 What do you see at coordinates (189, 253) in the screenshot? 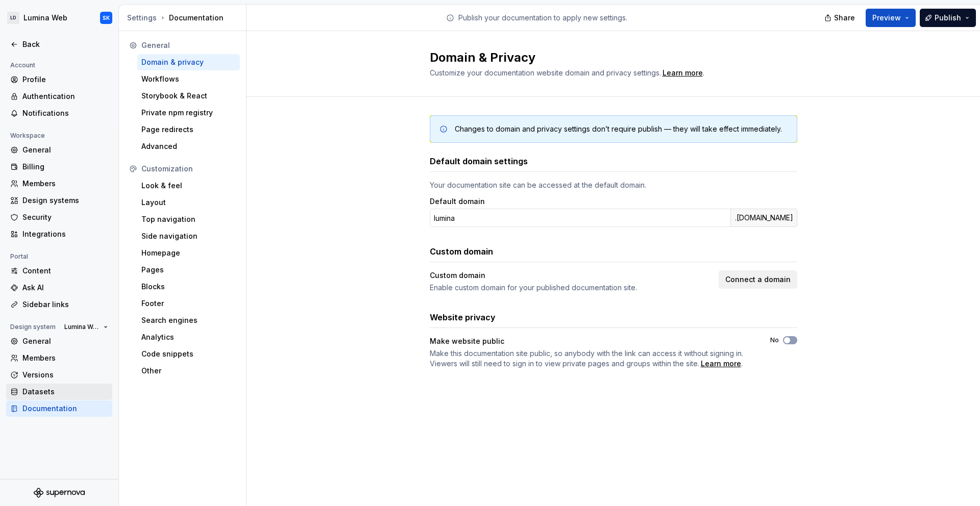
I see `div: Homepage` at bounding box center [189, 253].